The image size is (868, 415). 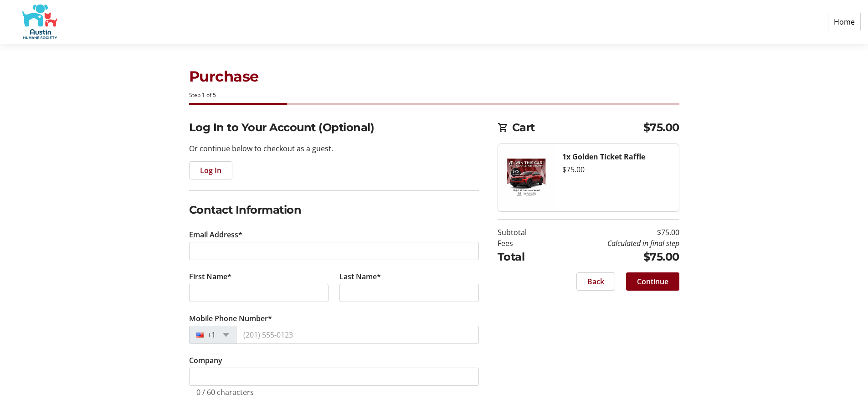 What do you see at coordinates (230, 318) in the screenshot?
I see `label: Mobile Phone Number*` at bounding box center [230, 318].